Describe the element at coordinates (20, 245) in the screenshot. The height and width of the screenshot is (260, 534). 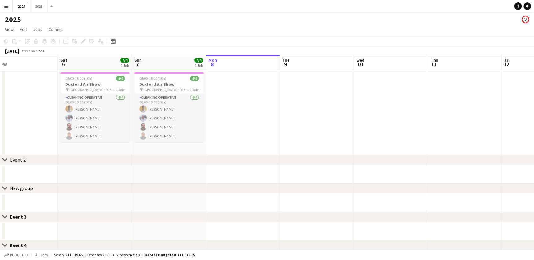
I see `div: Event 4` at that location.